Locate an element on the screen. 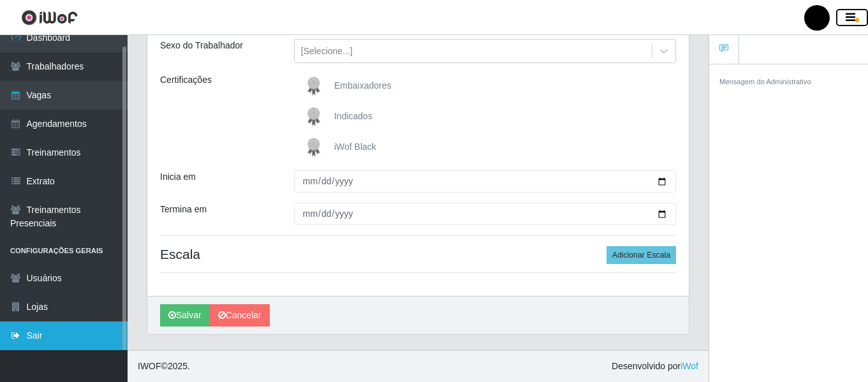  label: Termina em is located at coordinates (183, 210).